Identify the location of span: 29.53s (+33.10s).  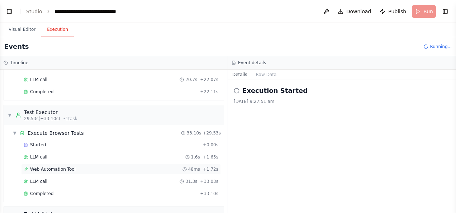
(42, 119).